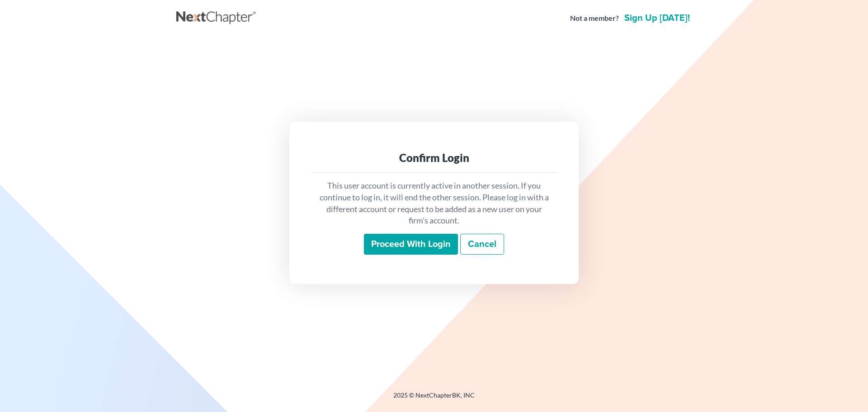 The height and width of the screenshot is (412, 868). Describe the element at coordinates (434, 158) in the screenshot. I see `div: Confirm Login` at that location.